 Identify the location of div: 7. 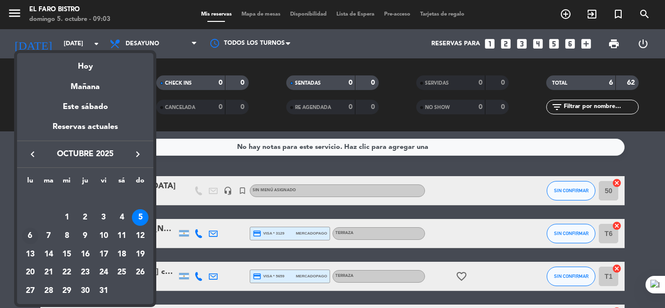
(49, 236).